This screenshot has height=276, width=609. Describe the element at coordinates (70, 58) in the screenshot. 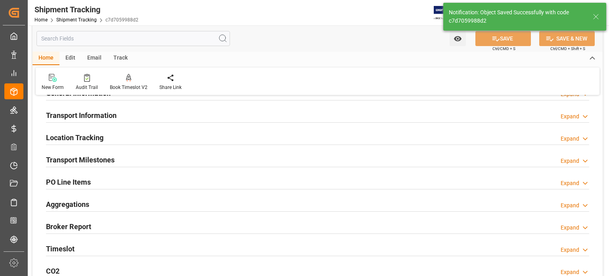

I see `div: Edit` at that location.